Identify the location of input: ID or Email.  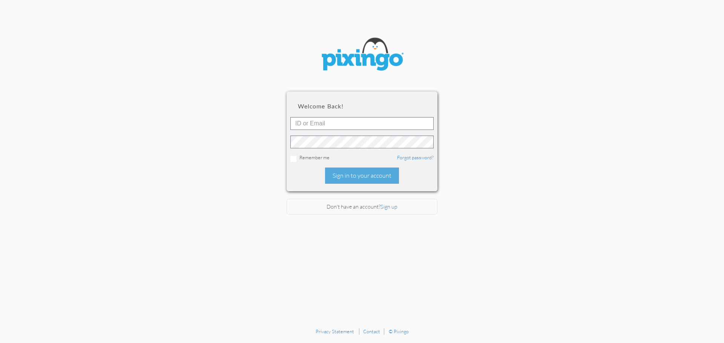
(362, 124).